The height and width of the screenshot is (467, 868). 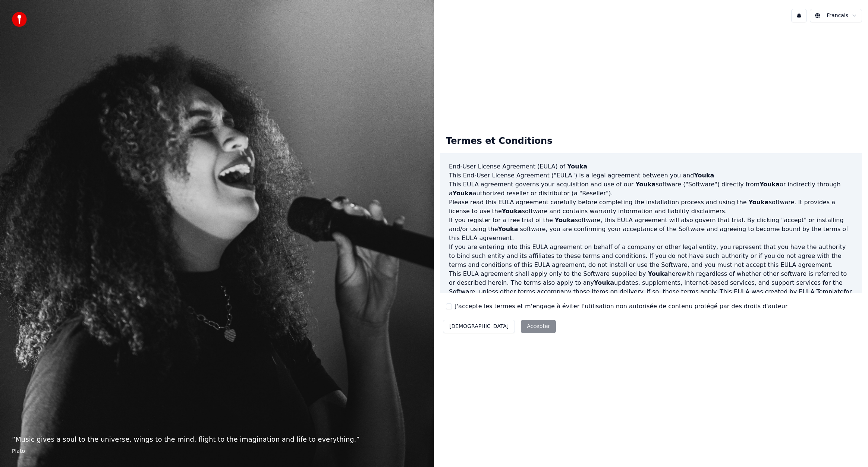 I want to click on a: EULA Template, so click(x=821, y=291).